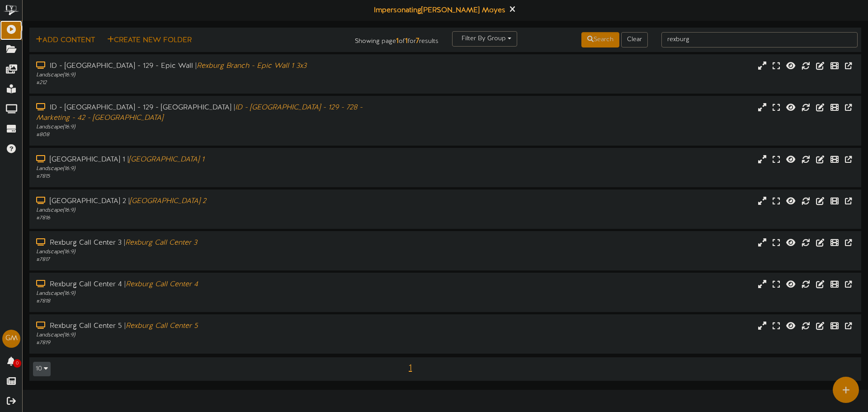 This screenshot has height=412, width=868. What do you see at coordinates (65, 40) in the screenshot?
I see `button: Add Content` at bounding box center [65, 40].